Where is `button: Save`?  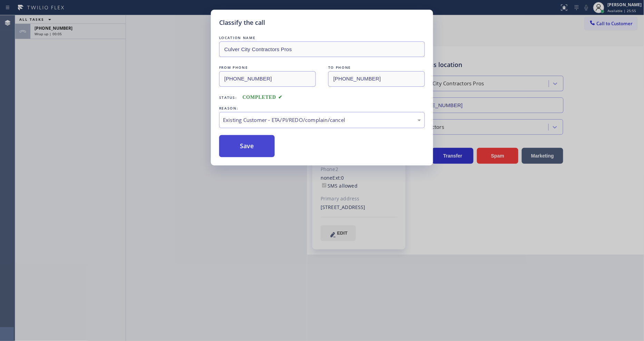
button: Save is located at coordinates (247, 146).